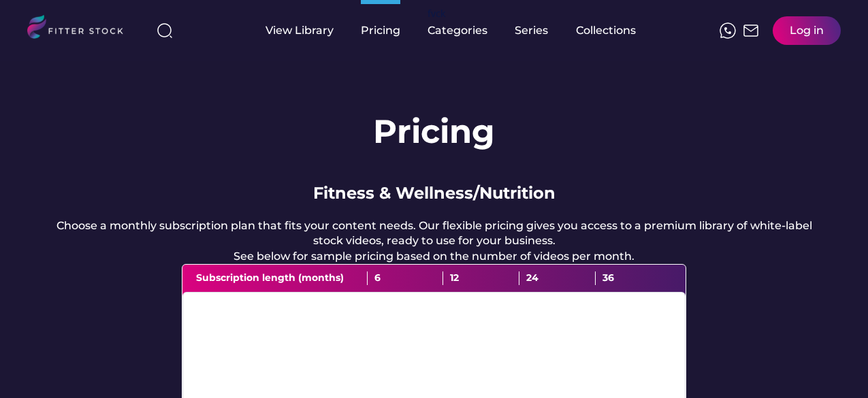 The width and height of the screenshot is (868, 398). I want to click on div: Series, so click(532, 31).